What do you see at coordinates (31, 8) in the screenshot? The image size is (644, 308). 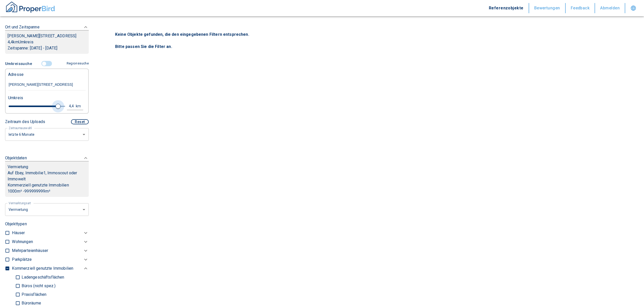 I see `button: ProperBird Logo and Home Button` at bounding box center [31, 8].